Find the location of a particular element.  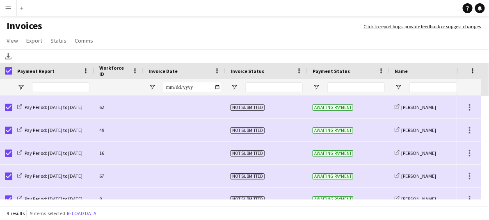

span: Export is located at coordinates (34, 41).